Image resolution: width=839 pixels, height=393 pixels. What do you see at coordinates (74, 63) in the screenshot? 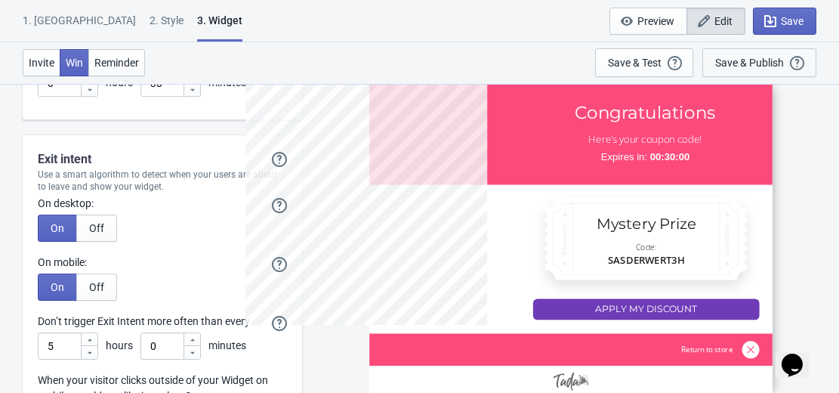
I see `span: Win` at bounding box center [74, 63].